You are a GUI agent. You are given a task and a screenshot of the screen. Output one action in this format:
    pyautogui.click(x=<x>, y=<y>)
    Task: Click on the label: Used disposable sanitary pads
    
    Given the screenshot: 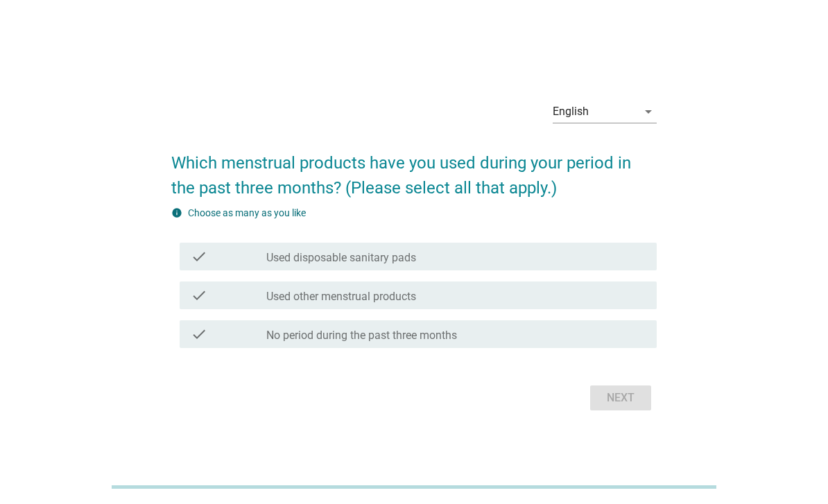 What is the action you would take?
    pyautogui.click(x=341, y=258)
    